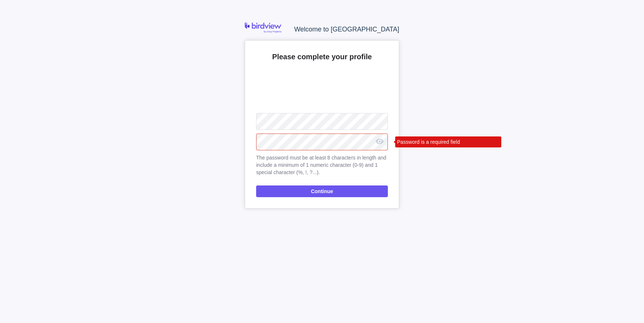  What do you see at coordinates (322, 191) in the screenshot?
I see `span: Continue` at bounding box center [322, 191].